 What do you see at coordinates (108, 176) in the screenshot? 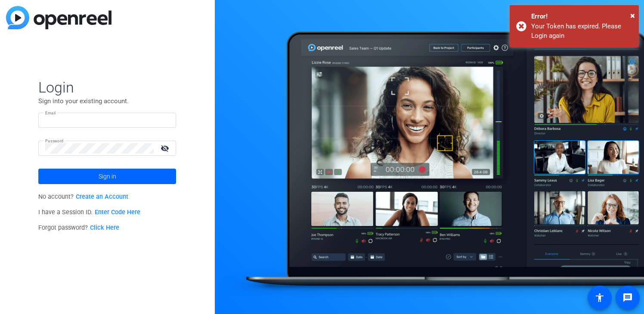
I see `span: Sign in` at bounding box center [108, 176].